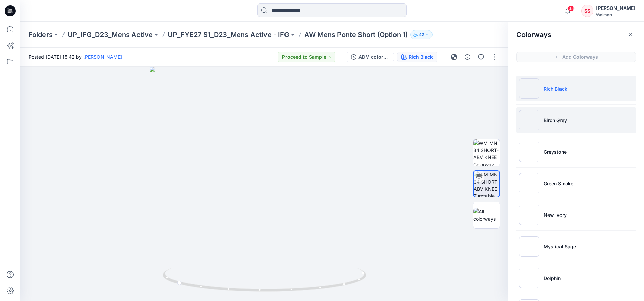 The image size is (644, 301). I want to click on p: 42, so click(421, 35).